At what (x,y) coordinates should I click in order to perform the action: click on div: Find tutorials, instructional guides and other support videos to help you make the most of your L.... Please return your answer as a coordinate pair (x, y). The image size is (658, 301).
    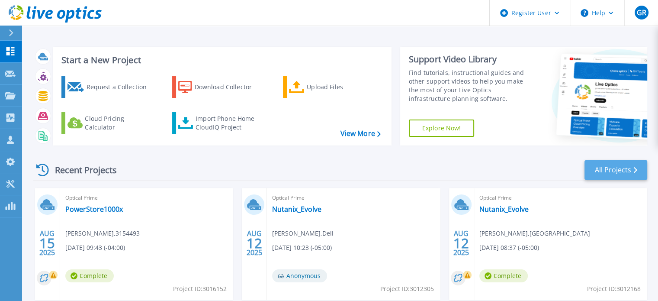
    Looking at the image, I should click on (471, 86).